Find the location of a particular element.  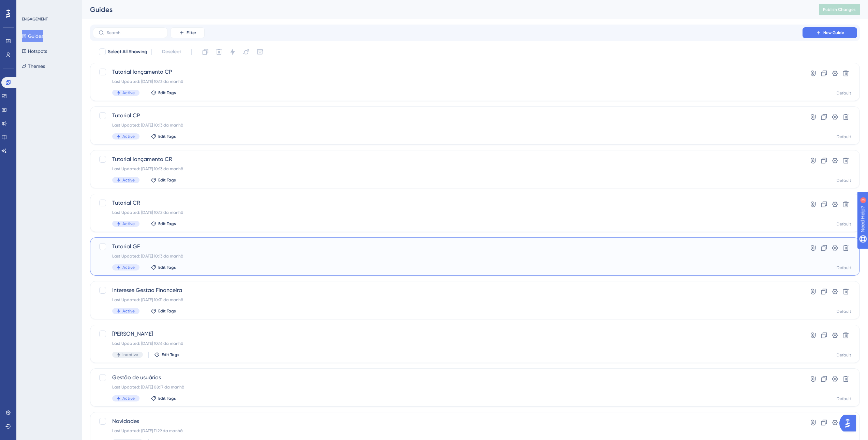

span: Tutorial CR is located at coordinates (447, 203).